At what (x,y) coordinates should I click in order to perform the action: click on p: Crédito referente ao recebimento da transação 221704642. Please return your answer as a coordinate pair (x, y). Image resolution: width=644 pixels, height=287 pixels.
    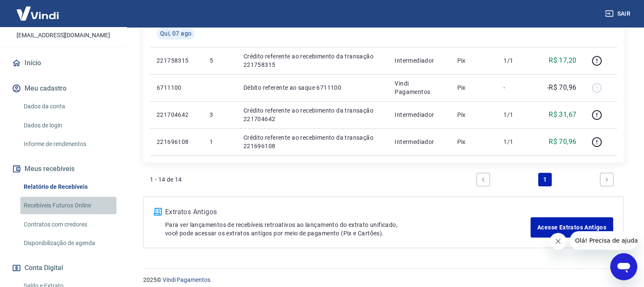
    Looking at the image, I should click on (312, 115).